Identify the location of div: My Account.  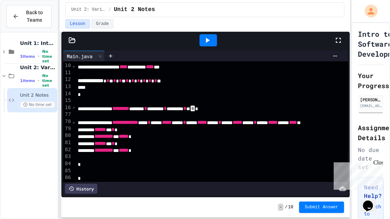
(369, 11).